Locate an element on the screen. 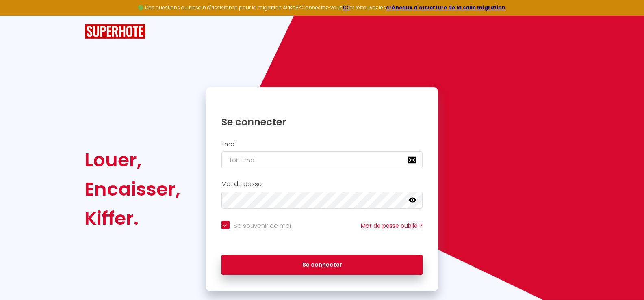 The image size is (644, 300). strong: créneaux d'ouverture de la salle migration is located at coordinates (445, 7).